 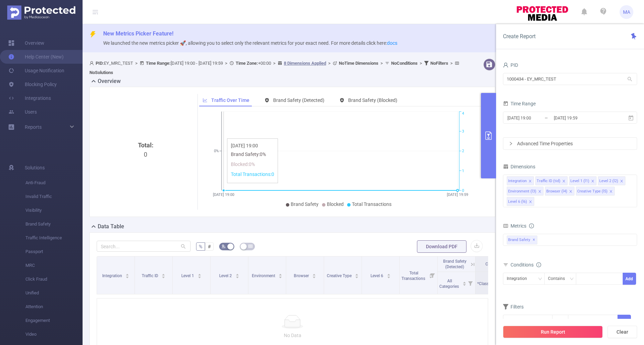 I want to click on span: Level 2, so click(x=226, y=276).